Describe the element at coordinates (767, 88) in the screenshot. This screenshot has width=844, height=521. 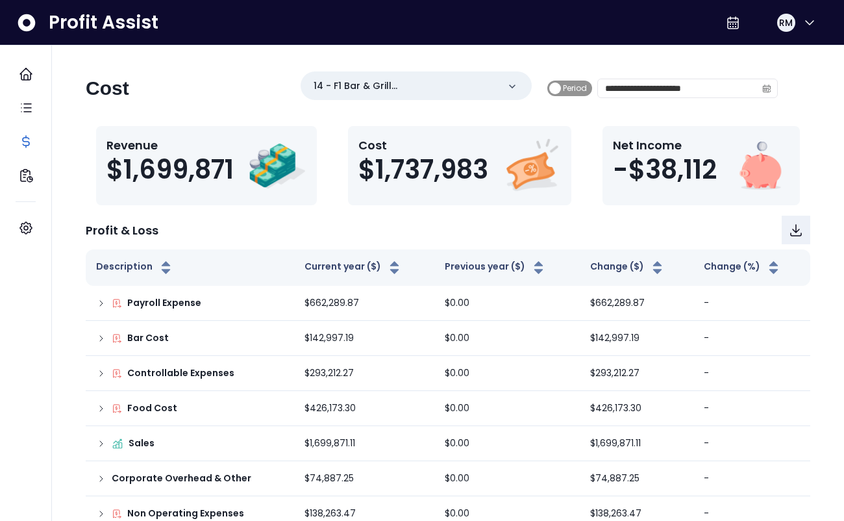
I see `svg: calendar` at that location.